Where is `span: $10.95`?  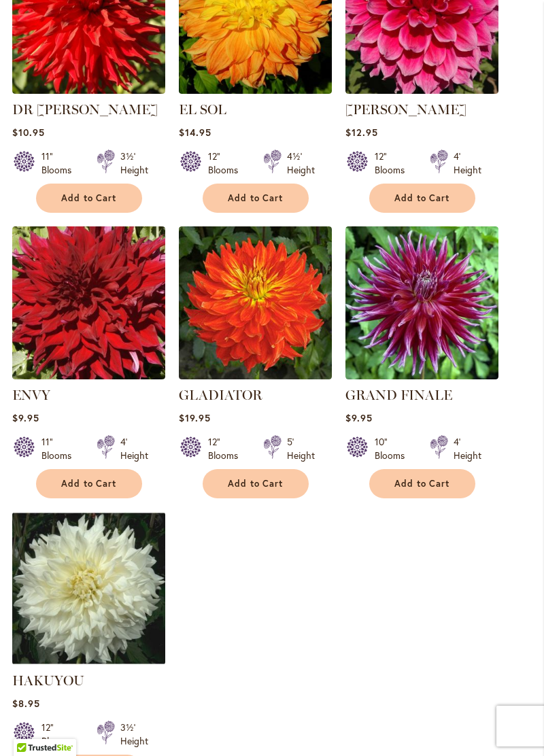
span: $10.95 is located at coordinates (29, 132).